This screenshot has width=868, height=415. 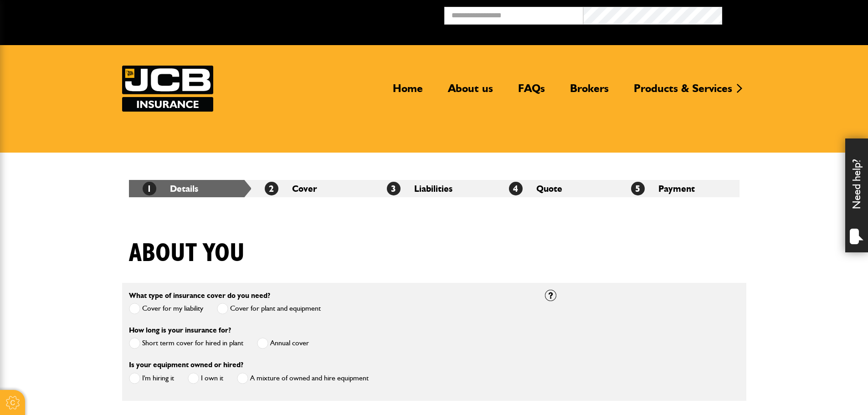 I want to click on a: About us, so click(x=470, y=92).